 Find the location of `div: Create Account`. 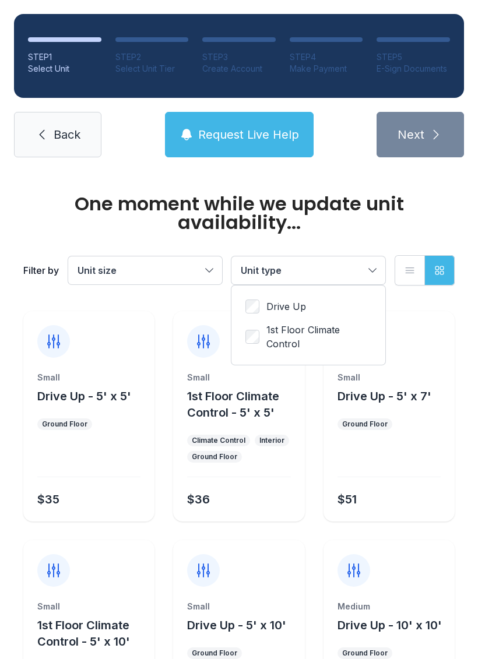

div: Create Account is located at coordinates (239, 69).